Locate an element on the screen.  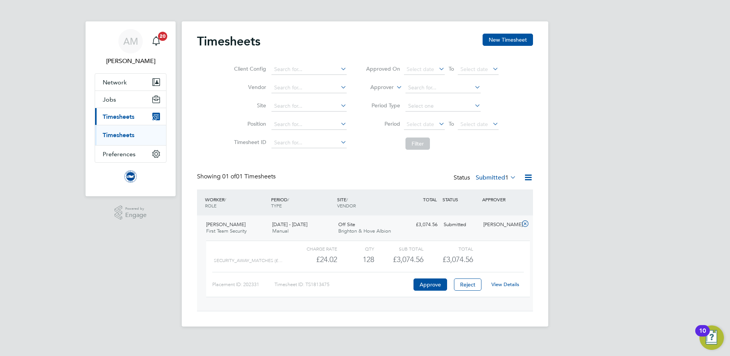
span: Preferences is located at coordinates (119, 154).